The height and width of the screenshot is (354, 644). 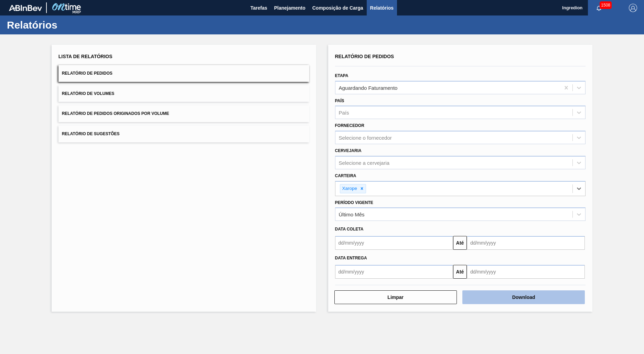 I want to click on span: Tarefas, so click(x=259, y=8).